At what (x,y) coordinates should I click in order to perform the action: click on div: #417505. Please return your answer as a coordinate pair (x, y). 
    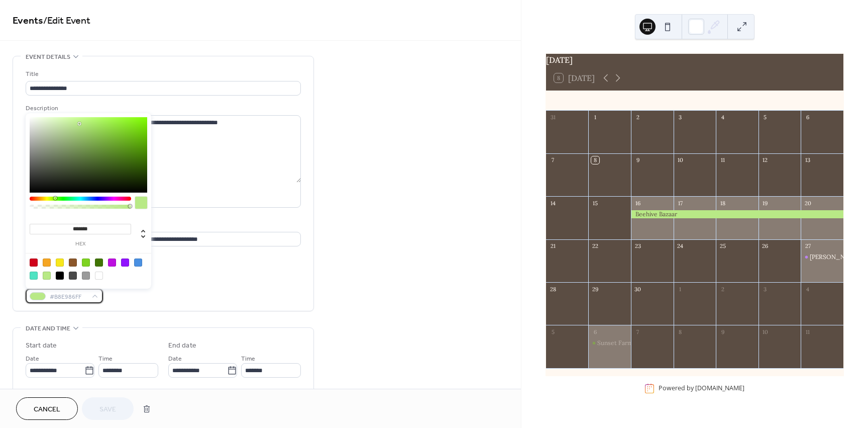
    Looking at the image, I should click on (99, 263).